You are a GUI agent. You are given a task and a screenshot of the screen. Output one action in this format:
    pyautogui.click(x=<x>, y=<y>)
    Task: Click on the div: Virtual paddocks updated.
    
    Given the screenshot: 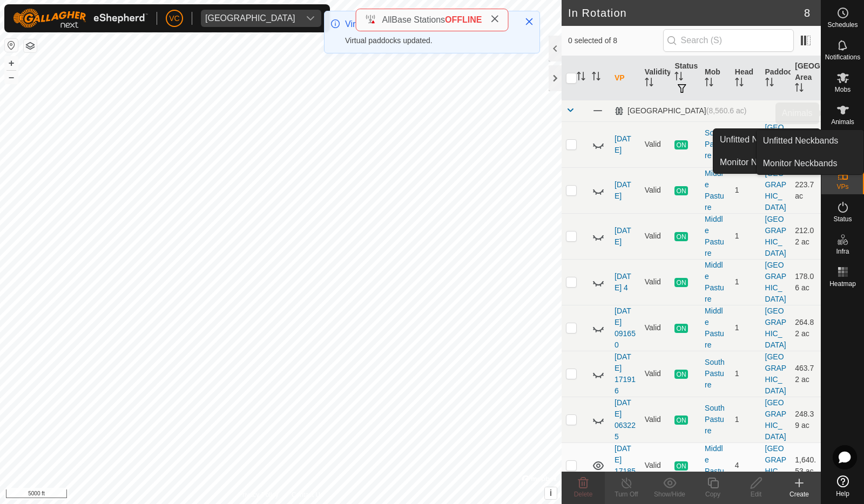 What is the action you would take?
    pyautogui.click(x=429, y=40)
    